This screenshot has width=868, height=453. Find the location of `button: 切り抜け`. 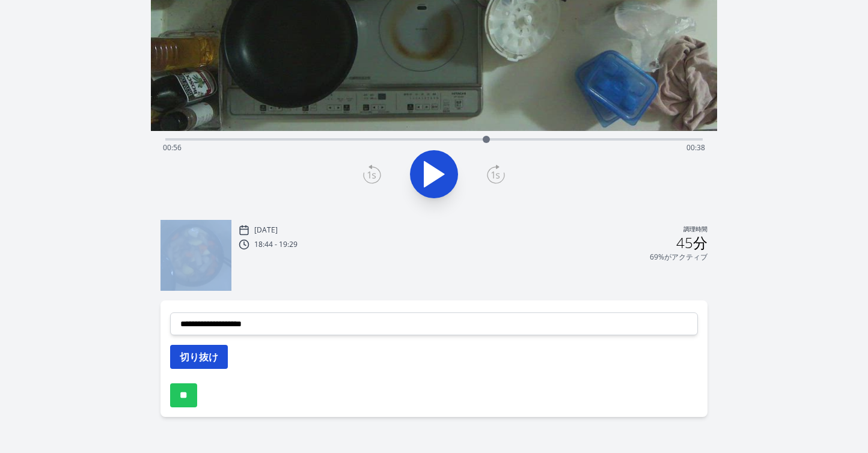

button: 切り抜け is located at coordinates (199, 357).